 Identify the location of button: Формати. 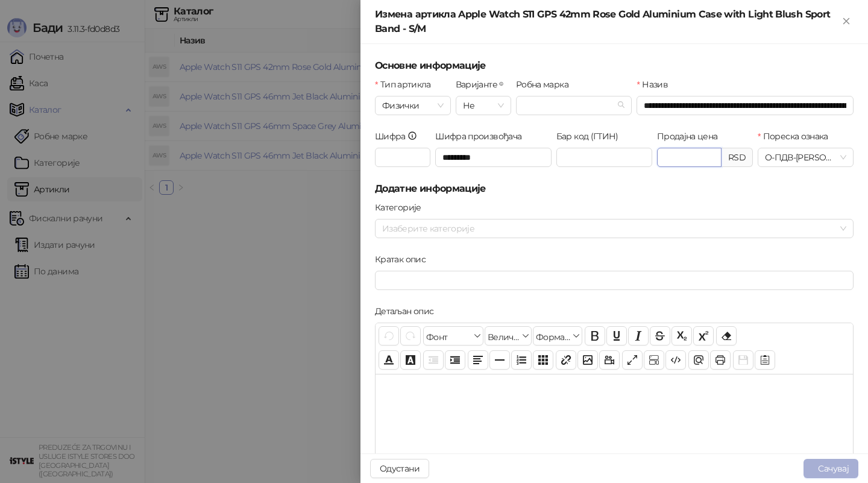
(557, 336).